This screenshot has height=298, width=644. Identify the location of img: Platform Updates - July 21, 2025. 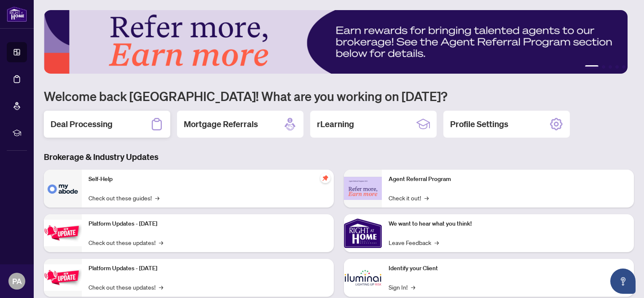
(63, 233).